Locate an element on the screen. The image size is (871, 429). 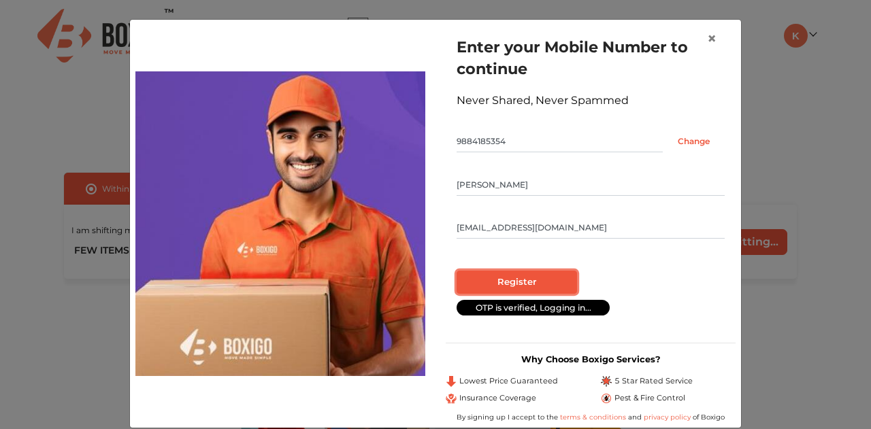
input: Mobile No is located at coordinates (559, 142).